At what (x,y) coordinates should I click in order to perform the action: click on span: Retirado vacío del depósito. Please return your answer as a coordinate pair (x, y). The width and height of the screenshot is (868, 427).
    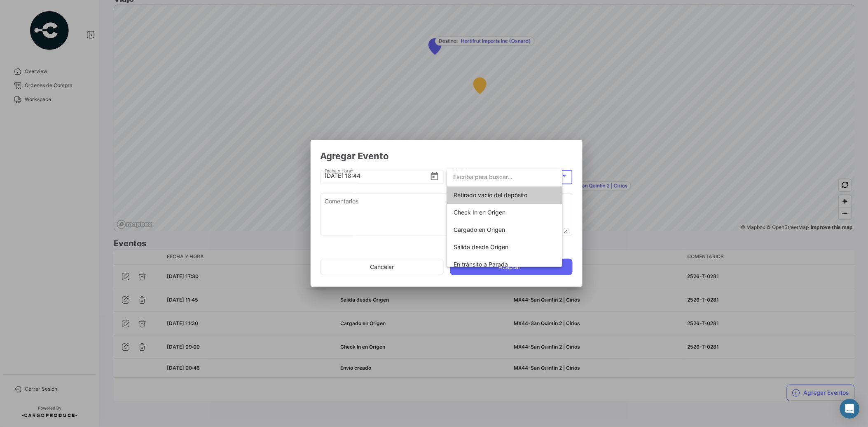
    Looking at the image, I should click on (491, 194).